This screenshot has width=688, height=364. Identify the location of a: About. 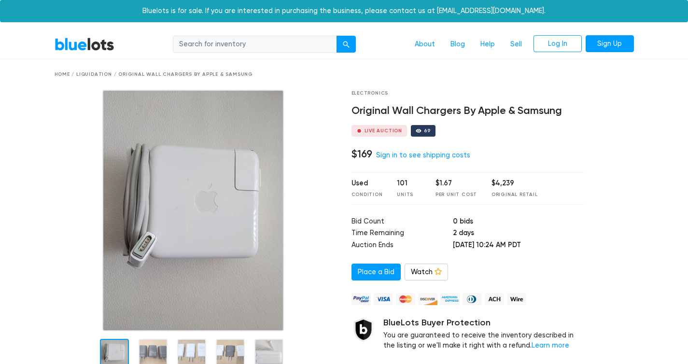
(425, 44).